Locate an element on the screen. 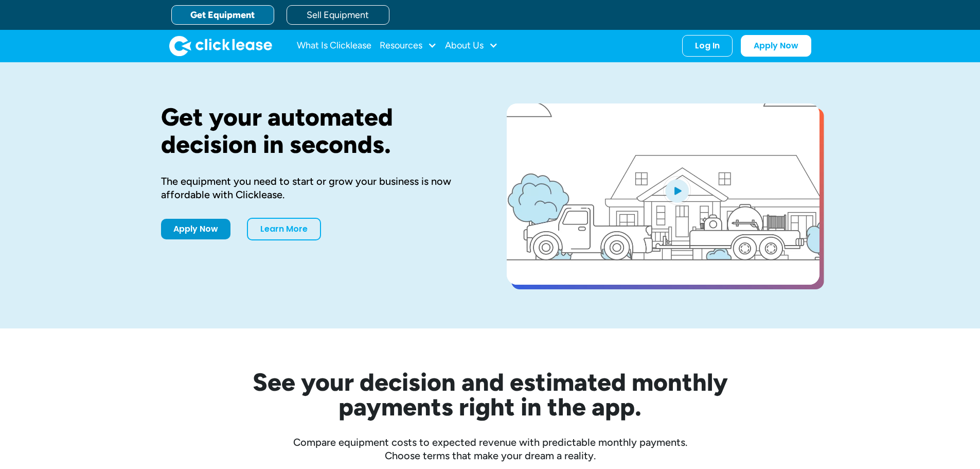 The height and width of the screenshot is (469, 980). img: Clicklease logo is located at coordinates (221, 46).